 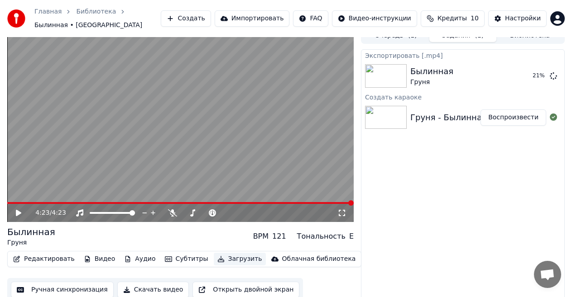 I want to click on button: Импортировать, so click(x=252, y=19).